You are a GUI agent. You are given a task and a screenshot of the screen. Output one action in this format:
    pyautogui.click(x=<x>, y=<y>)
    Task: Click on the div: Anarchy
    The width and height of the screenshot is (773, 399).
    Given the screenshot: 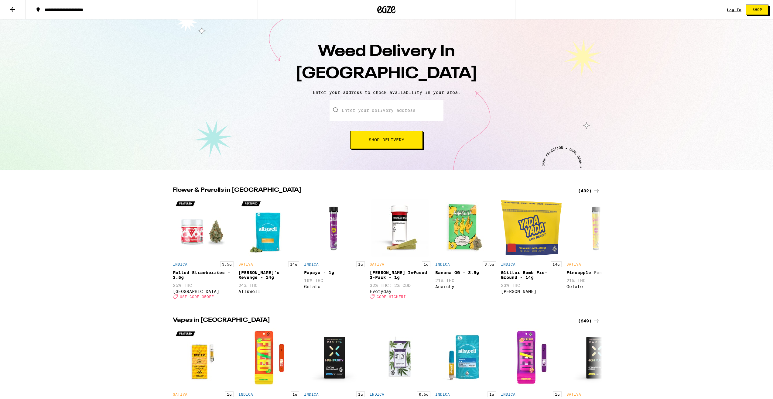 What is the action you would take?
    pyautogui.click(x=466, y=286)
    